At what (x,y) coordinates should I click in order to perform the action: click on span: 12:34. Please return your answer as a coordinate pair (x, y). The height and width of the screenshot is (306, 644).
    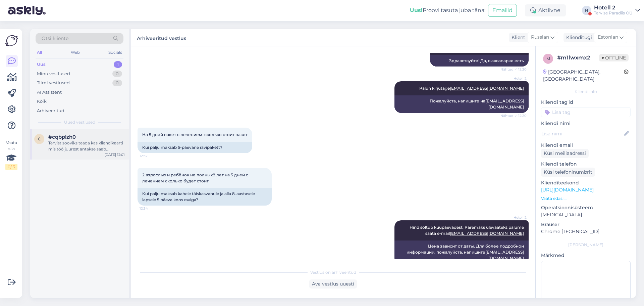
    Looking at the image, I should click on (152, 208).